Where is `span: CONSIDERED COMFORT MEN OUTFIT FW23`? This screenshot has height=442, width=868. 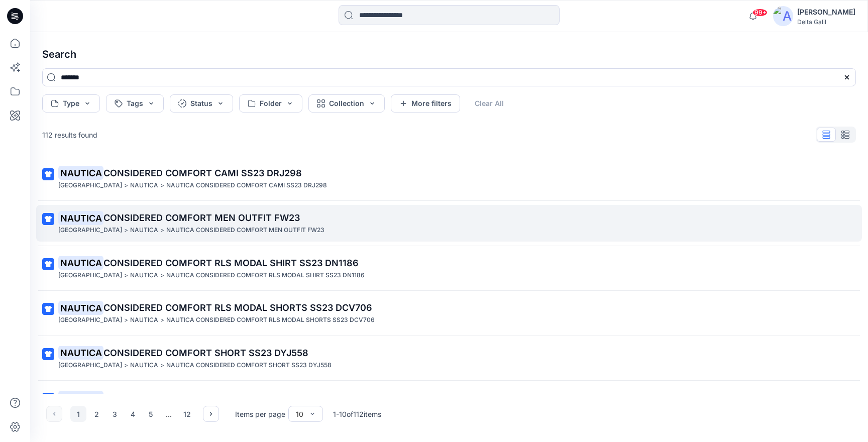
span: CONSIDERED COMFORT MEN OUTFIT FW23 is located at coordinates (202, 218).